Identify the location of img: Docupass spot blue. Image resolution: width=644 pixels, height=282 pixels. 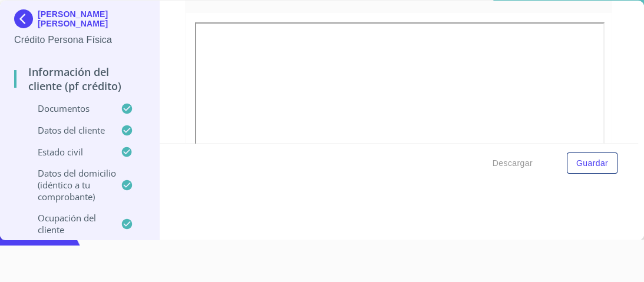
(25, 18).